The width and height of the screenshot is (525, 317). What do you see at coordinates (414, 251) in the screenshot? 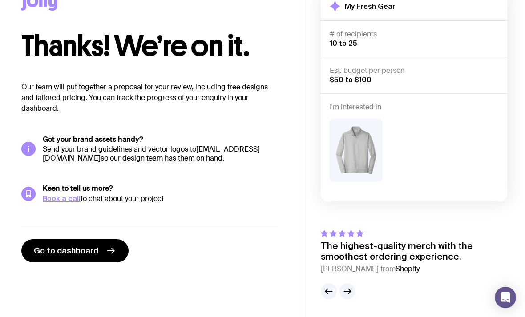
I see `p: The highest-quality merch with the smoothest ordering experience.` at bounding box center [414, 251].